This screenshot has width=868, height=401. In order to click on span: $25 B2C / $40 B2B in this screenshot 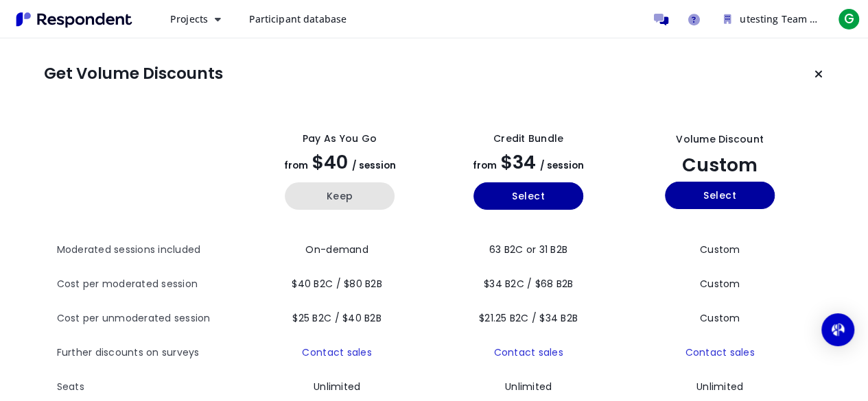, I will do `click(336, 318)`.